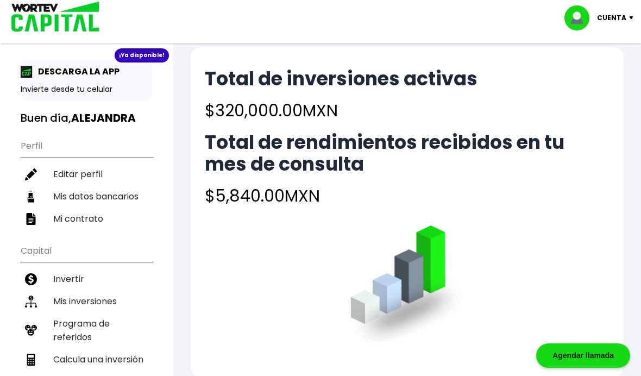 The image size is (641, 376). What do you see at coordinates (86, 182) in the screenshot?
I see `ul: Perfil` at bounding box center [86, 182].